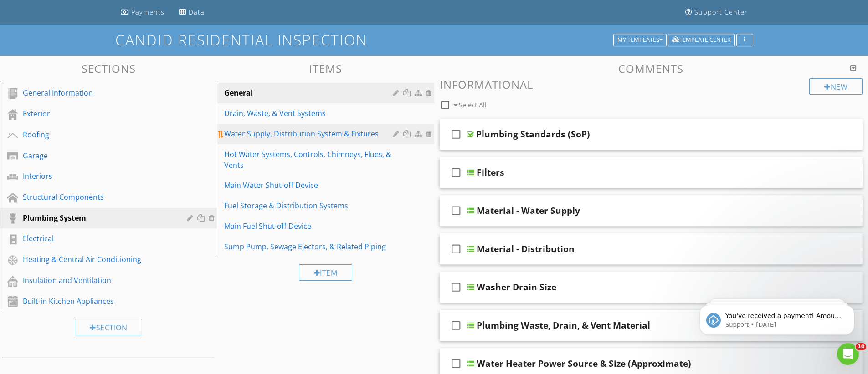 The image size is (868, 374). I want to click on button: Template Center, so click(701, 40).